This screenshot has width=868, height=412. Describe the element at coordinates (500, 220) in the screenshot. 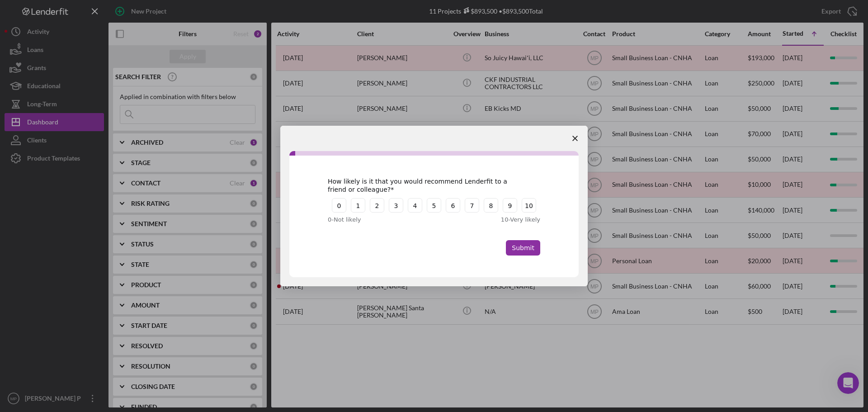

I see `div: 10 - Very likely` at that location.